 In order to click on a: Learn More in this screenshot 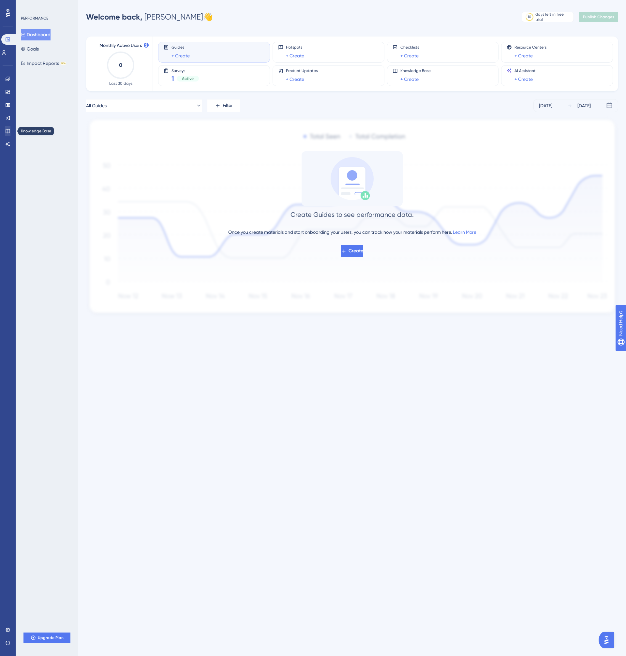, I will do `click(465, 232)`.